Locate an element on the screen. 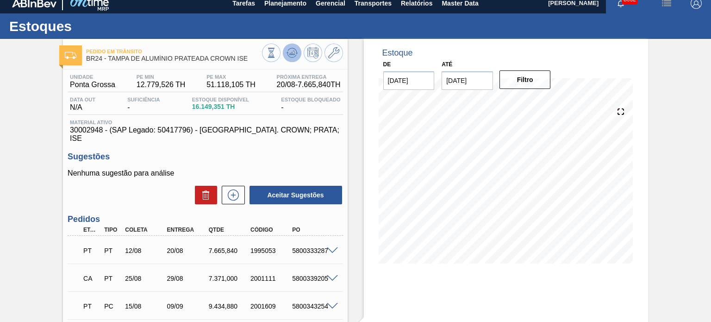  div: 09/09/2025 is located at coordinates (188, 306).